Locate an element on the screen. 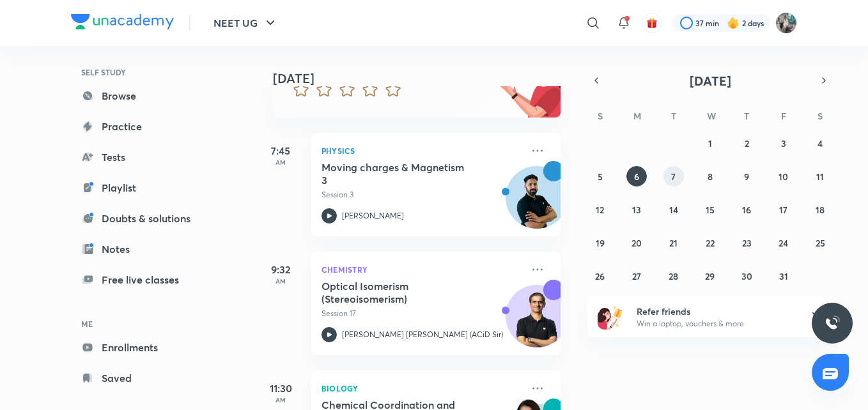  button: October 22, 2025 is located at coordinates (710, 243).